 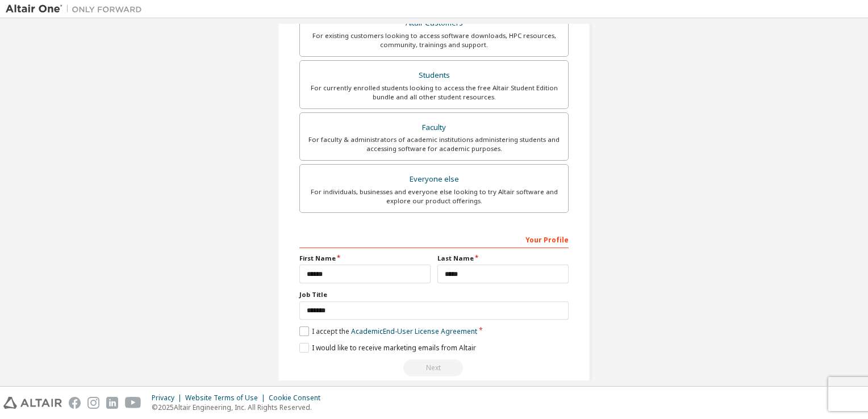 I want to click on div: For faculty & administrators of academic institutions administering students and accessing softwa..., so click(x=434, y=144).